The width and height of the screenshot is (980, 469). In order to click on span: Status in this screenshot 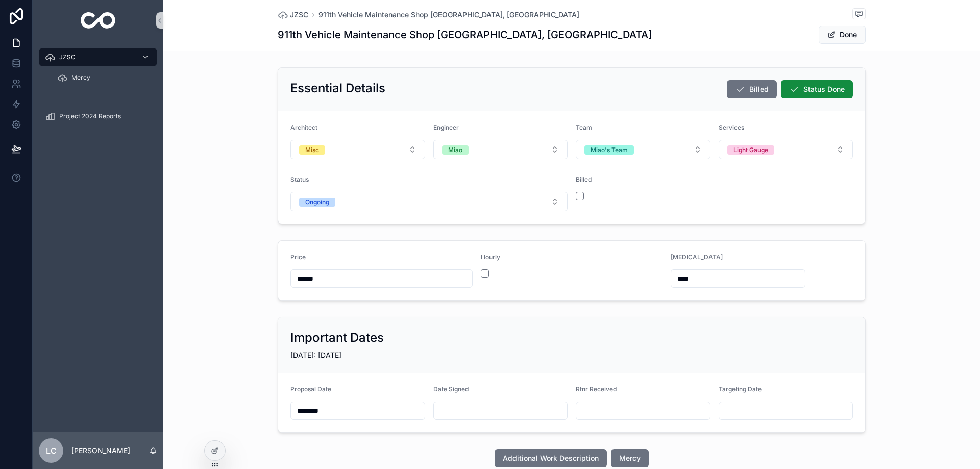, I will do `click(299, 179)`.